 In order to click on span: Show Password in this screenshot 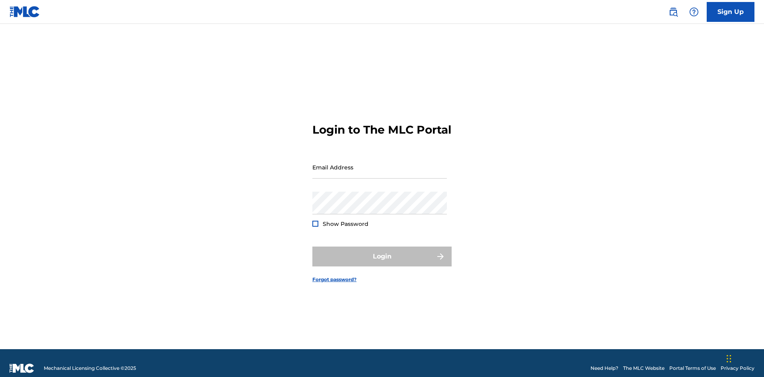, I will do `click(345, 224)`.